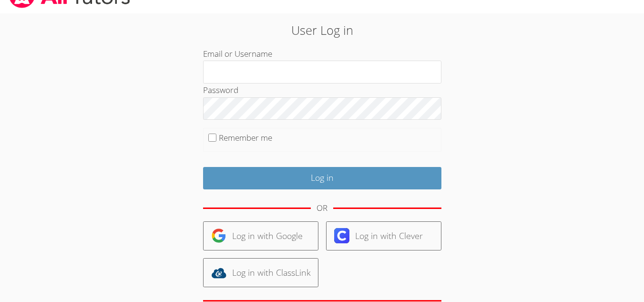 This screenshot has height=302, width=644. I want to click on label: Email or Username, so click(237, 54).